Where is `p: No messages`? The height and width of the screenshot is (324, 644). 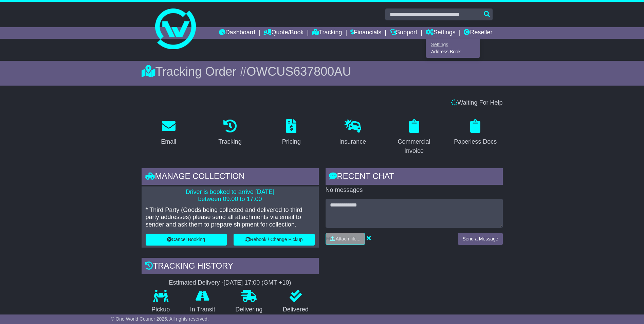 p: No messages is located at coordinates (414, 190).